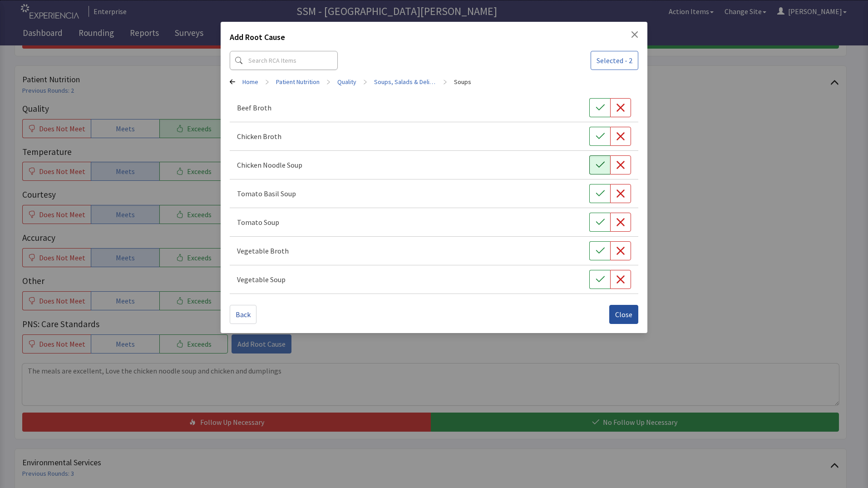 The width and height of the screenshot is (868, 488). Describe the element at coordinates (463, 82) in the screenshot. I see `a: Soups` at that location.